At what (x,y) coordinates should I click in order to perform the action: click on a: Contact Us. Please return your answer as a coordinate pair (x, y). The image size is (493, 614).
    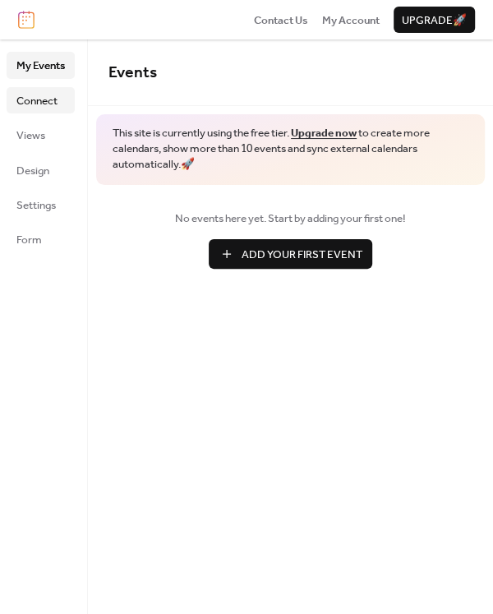
    Looking at the image, I should click on (281, 20).